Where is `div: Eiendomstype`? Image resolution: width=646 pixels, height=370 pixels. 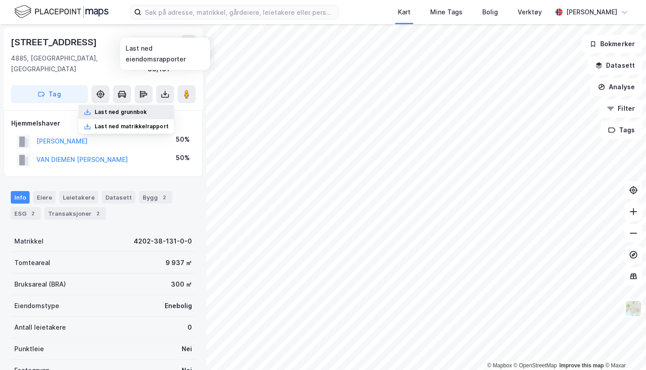
div: Eiendomstype is located at coordinates (37, 306).